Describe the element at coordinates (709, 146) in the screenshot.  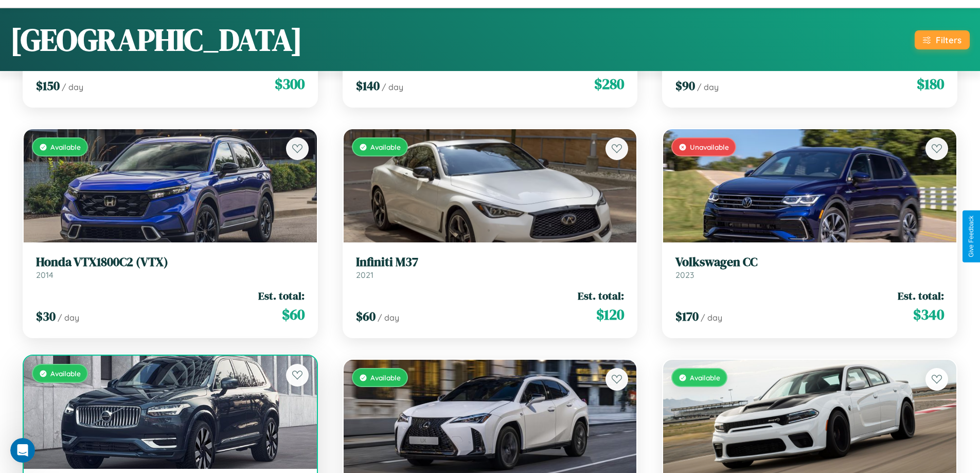
I see `span: Unavailable` at that location.